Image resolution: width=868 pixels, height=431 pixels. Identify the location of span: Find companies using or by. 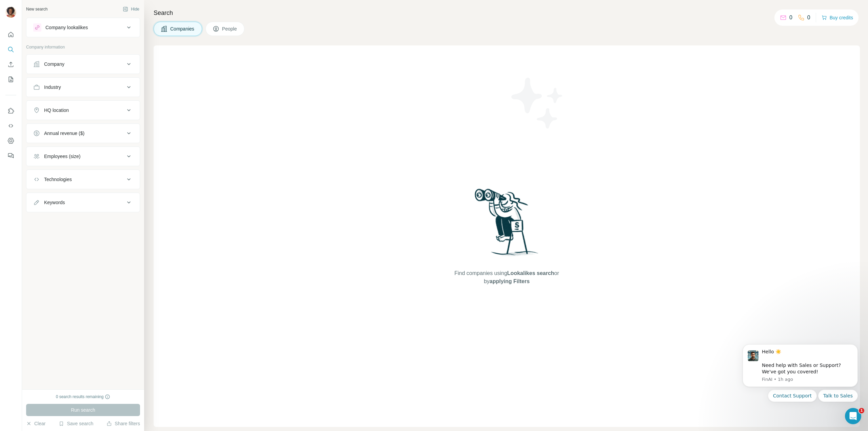
(507, 278).